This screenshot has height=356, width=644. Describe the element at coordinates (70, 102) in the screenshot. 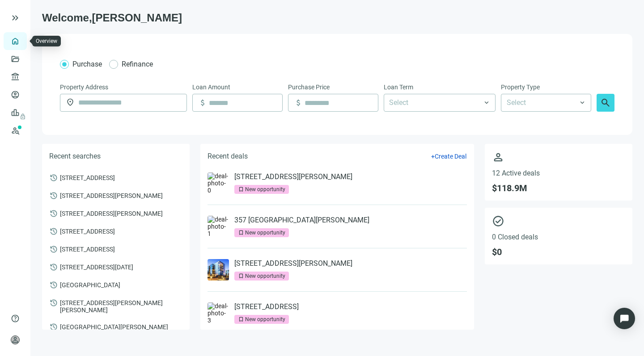

I see `span: location_on` at that location.